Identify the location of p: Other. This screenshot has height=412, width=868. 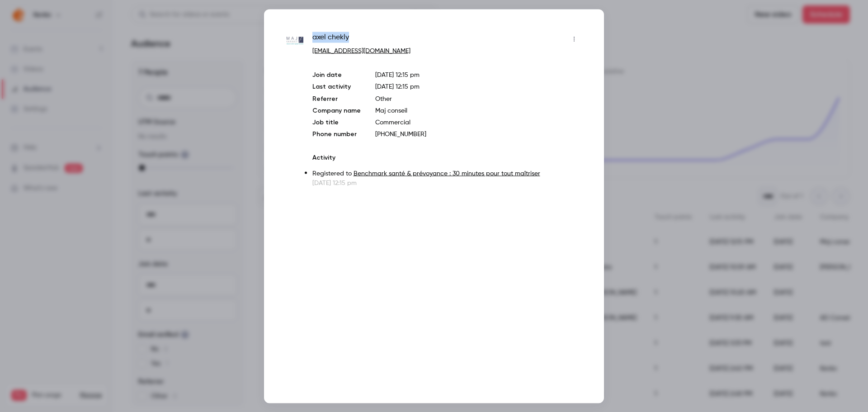
(479, 99).